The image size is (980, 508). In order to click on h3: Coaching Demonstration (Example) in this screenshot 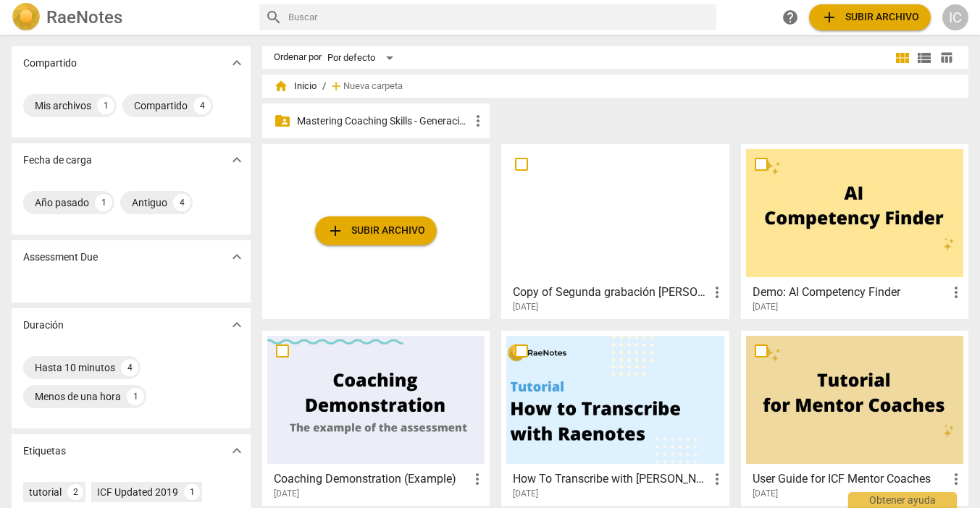, I will do `click(371, 480)`.